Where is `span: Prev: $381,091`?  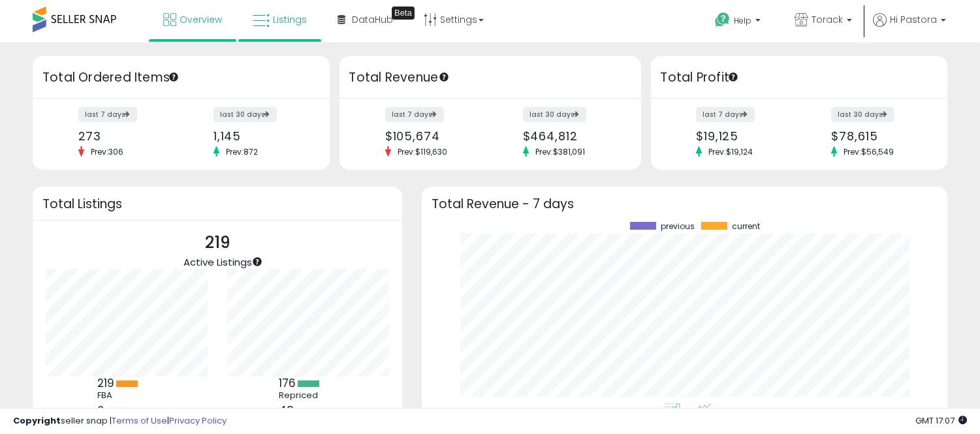 span: Prev: $381,091 is located at coordinates (560, 151).